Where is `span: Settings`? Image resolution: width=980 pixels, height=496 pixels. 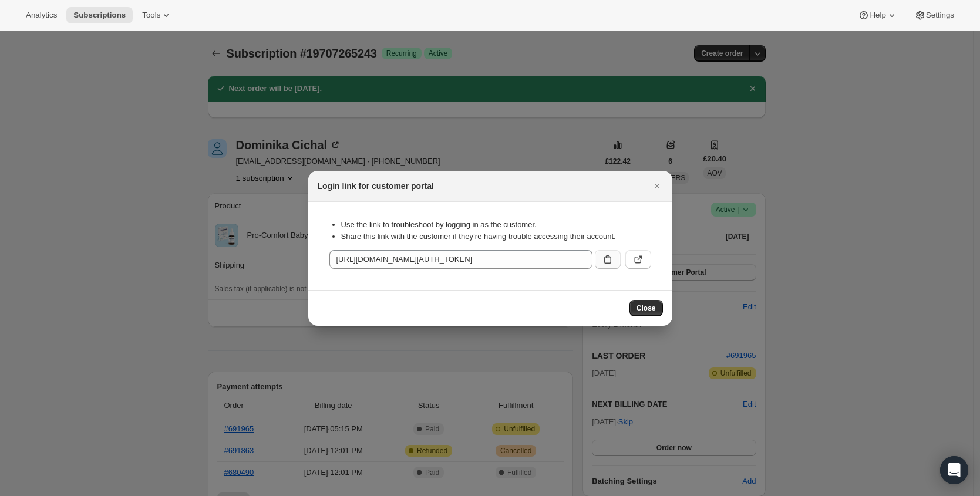
span: Settings is located at coordinates (940, 15).